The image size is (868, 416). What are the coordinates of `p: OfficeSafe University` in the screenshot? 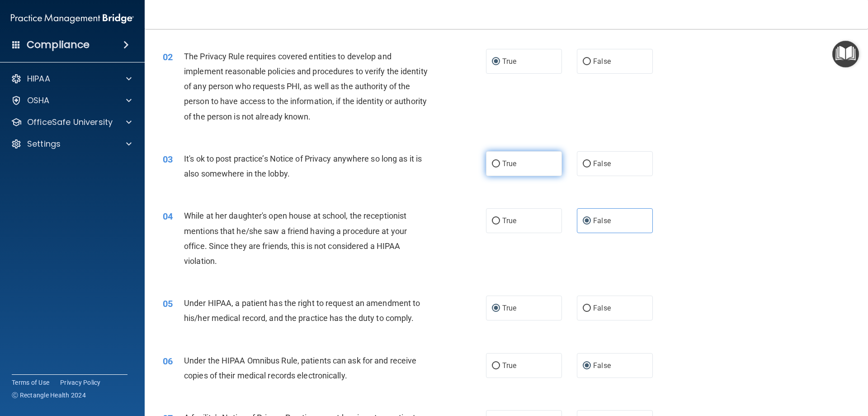 It's located at (70, 122).